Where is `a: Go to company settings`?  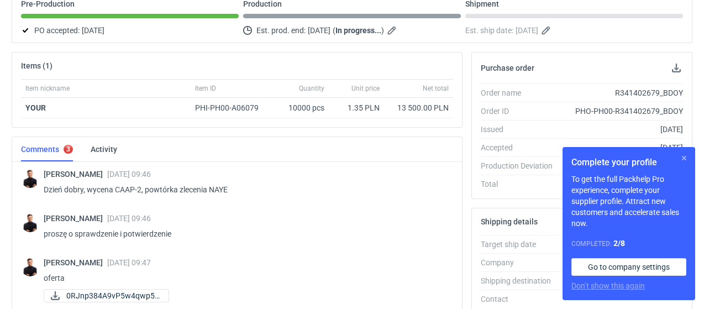 a: Go to company settings is located at coordinates (629, 267).